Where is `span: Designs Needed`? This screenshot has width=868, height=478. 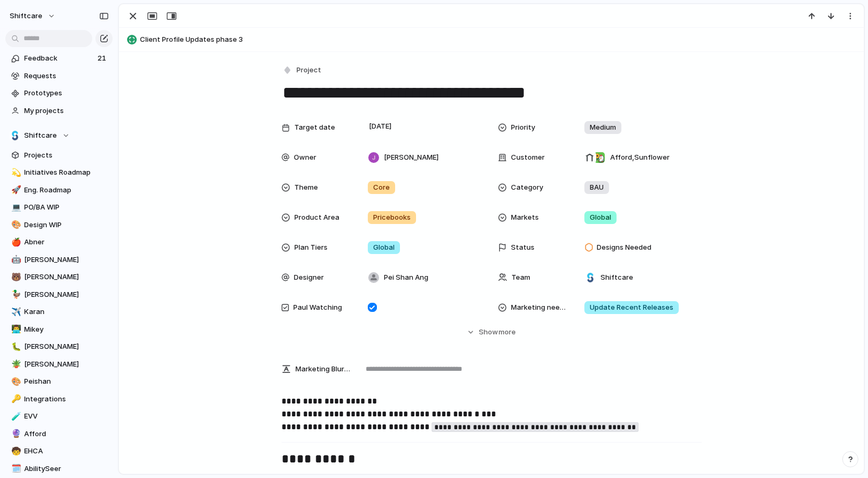
span: Designs Needed is located at coordinates (624, 247).